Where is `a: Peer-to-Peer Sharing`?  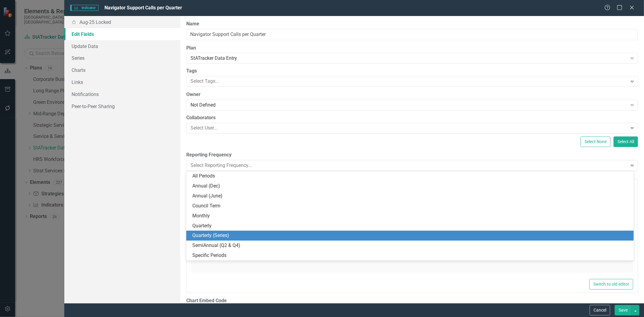 a: Peer-to-Peer Sharing is located at coordinates (122, 106).